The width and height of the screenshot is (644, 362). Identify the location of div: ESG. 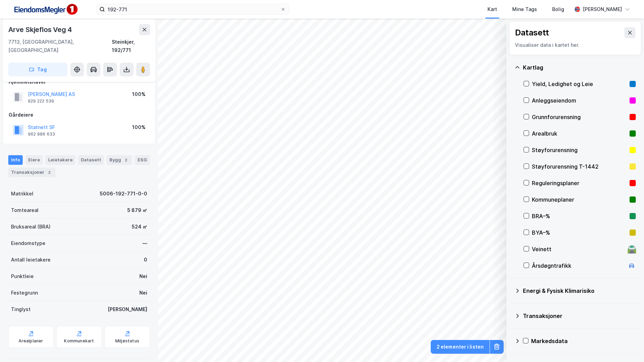
(142, 160).